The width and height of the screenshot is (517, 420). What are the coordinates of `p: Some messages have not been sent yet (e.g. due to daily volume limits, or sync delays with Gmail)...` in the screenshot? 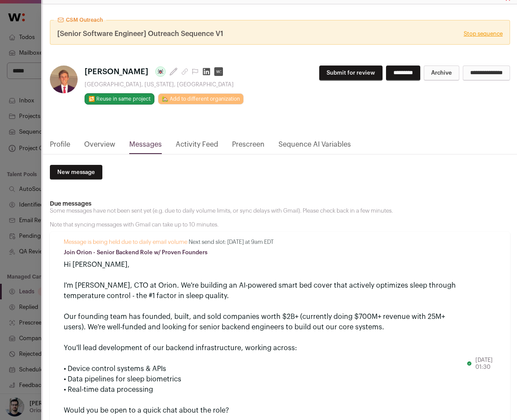 It's located at (280, 218).